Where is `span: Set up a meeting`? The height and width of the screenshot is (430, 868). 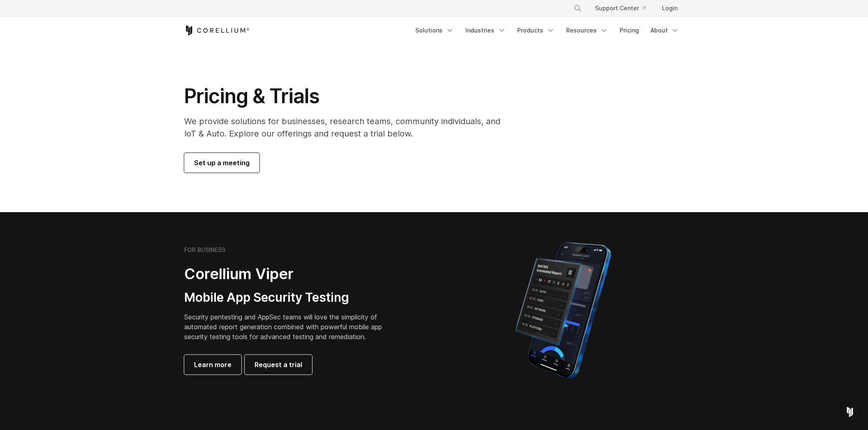
span: Set up a meeting is located at coordinates (222, 163).